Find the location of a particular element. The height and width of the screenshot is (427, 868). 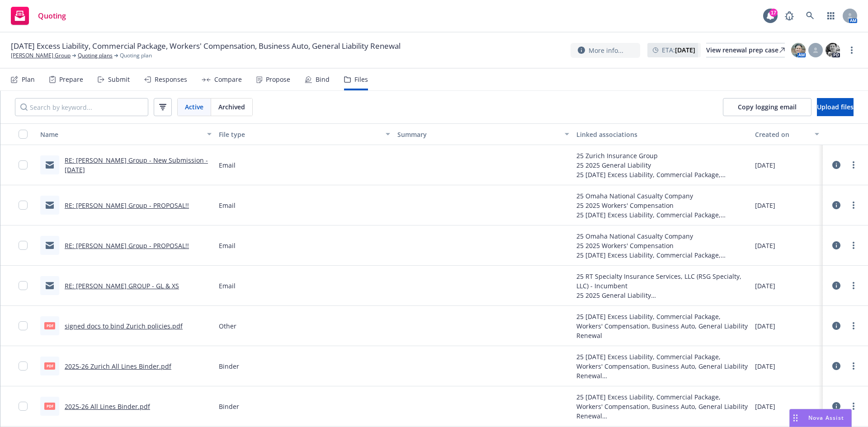

button: Name is located at coordinates (126, 134).